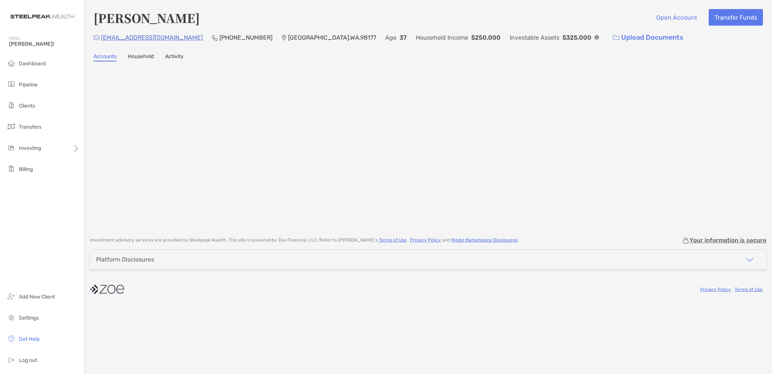 Image resolution: width=772 pixels, height=374 pixels. Describe the element at coordinates (30, 148) in the screenshot. I see `span: Investing` at that location.